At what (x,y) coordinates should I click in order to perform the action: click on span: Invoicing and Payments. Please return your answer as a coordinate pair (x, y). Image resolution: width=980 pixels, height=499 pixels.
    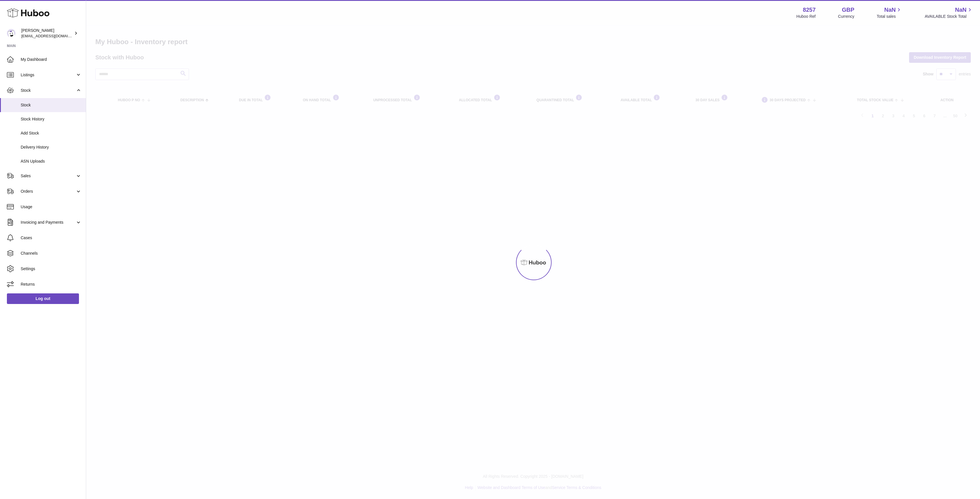
    Looking at the image, I should click on (48, 223).